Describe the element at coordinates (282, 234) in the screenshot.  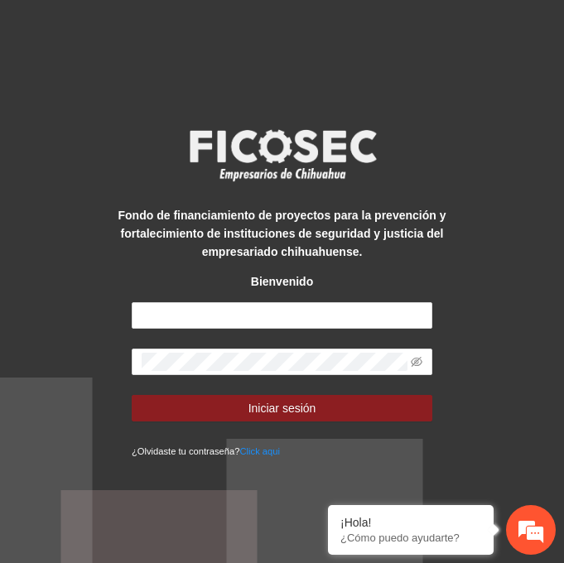
I see `strong: Fondo de financiamiento de proyectos para la prevención y fortalecimiento de instituciones de seg...` at that location.